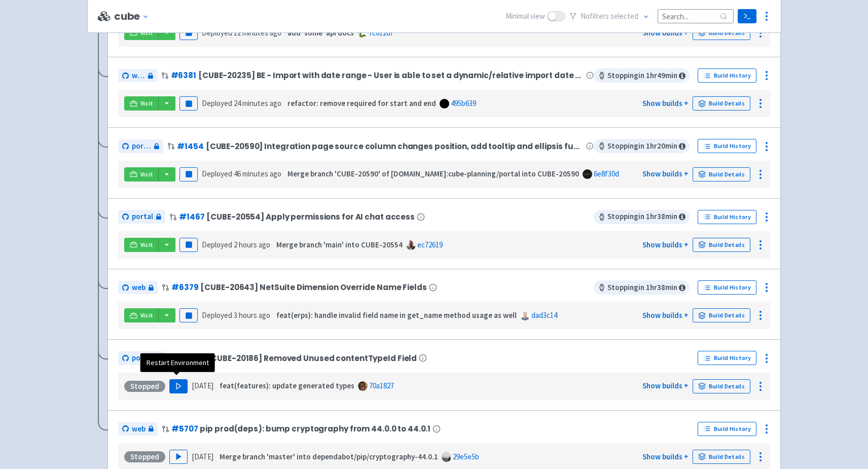 The width and height of the screenshot is (868, 469). What do you see at coordinates (315, 429) in the screenshot?
I see `span: pip prod(deps): bump cryptography from 44.0.0 to 44.0.1` at bounding box center [315, 429].